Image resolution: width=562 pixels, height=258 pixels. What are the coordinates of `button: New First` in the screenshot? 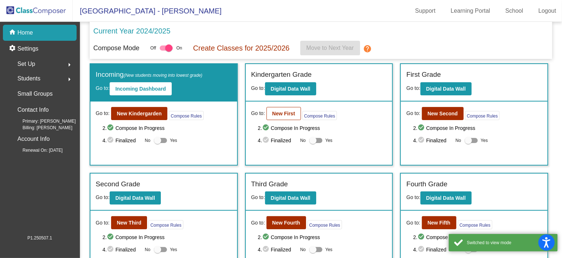 It's located at (284, 113).